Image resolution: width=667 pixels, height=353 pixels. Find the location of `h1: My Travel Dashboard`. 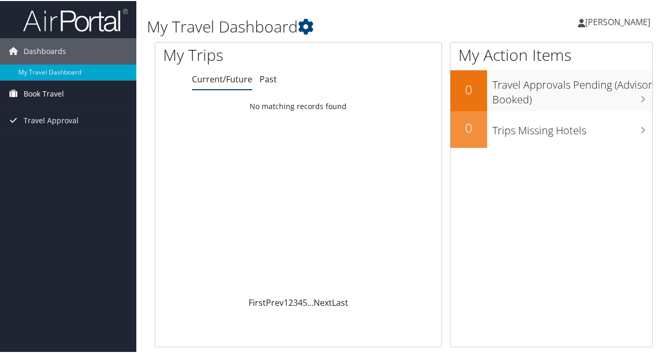

h1: My Travel Dashboard is located at coordinates (318, 26).